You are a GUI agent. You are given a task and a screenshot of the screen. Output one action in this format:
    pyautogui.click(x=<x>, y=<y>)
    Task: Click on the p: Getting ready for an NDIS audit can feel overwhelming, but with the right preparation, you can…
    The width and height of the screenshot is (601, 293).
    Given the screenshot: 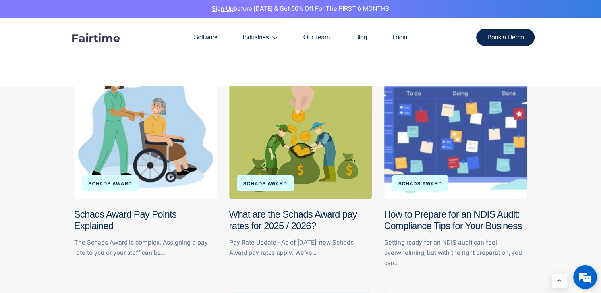 What is the action you would take?
    pyautogui.click(x=455, y=253)
    